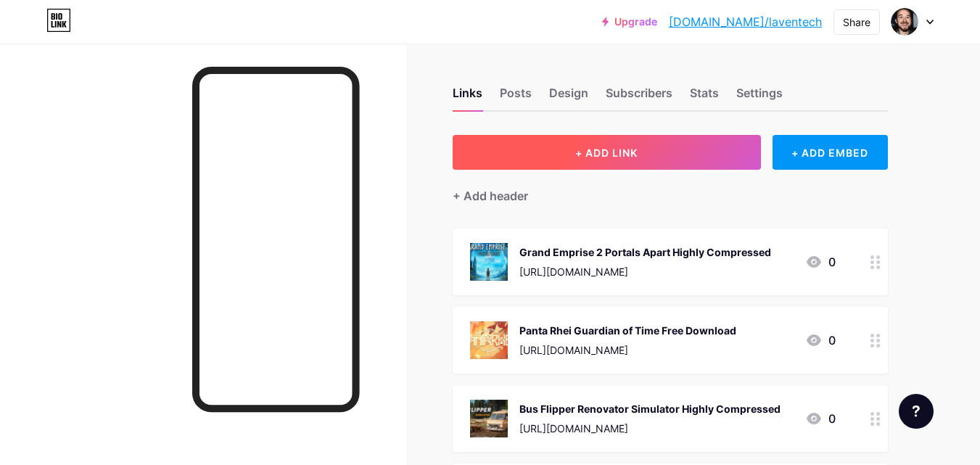  I want to click on img: Bus Flipper Renovator Simulator Highly Compressed, so click(489, 418).